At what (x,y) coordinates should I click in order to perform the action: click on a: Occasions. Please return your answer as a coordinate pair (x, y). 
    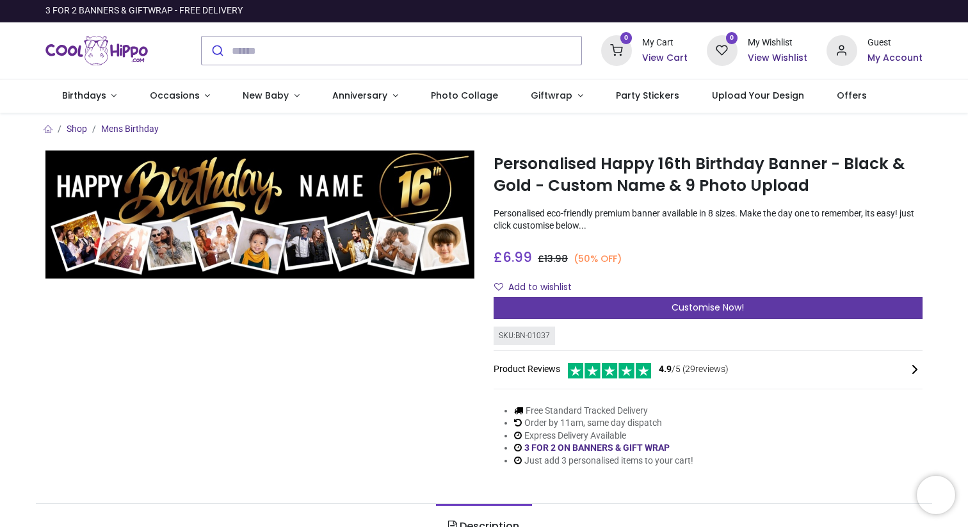
    Looking at the image, I should click on (180, 96).